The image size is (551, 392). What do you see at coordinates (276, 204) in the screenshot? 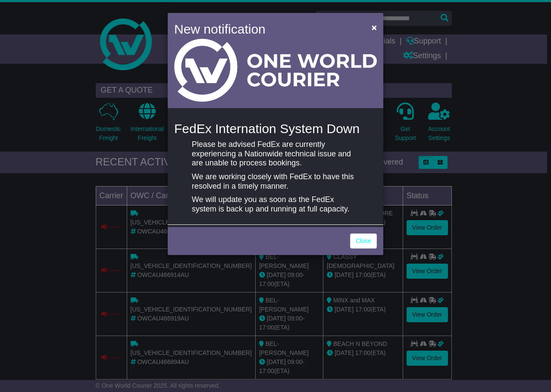
I see `p: We will update you as soon as the FedEx system is back up and running at full capacity.` at bounding box center [276, 204].